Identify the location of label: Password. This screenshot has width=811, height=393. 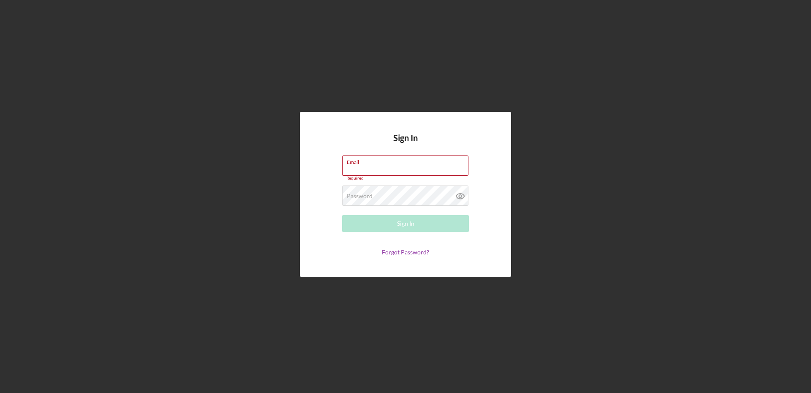
(359, 196).